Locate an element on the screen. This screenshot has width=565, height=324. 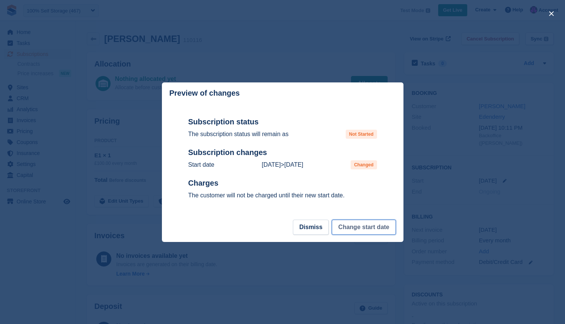
time: 2025-09-30 00:00:00 UTC is located at coordinates (271, 164).